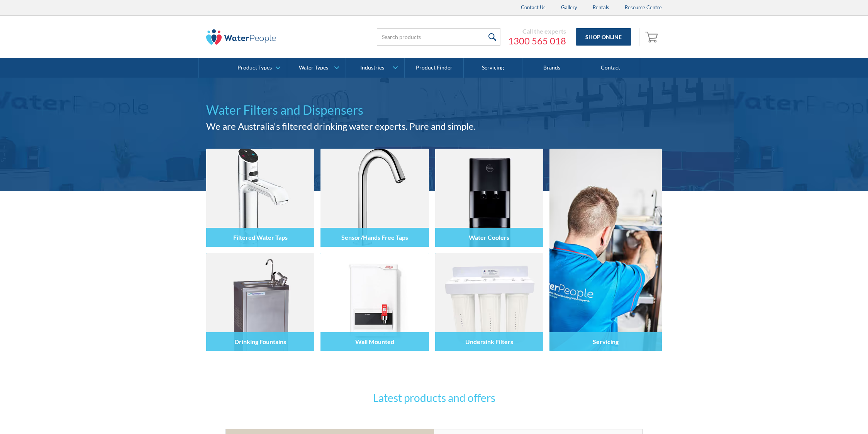 The image size is (868, 434). I want to click on div: Call the experts, so click(537, 31).